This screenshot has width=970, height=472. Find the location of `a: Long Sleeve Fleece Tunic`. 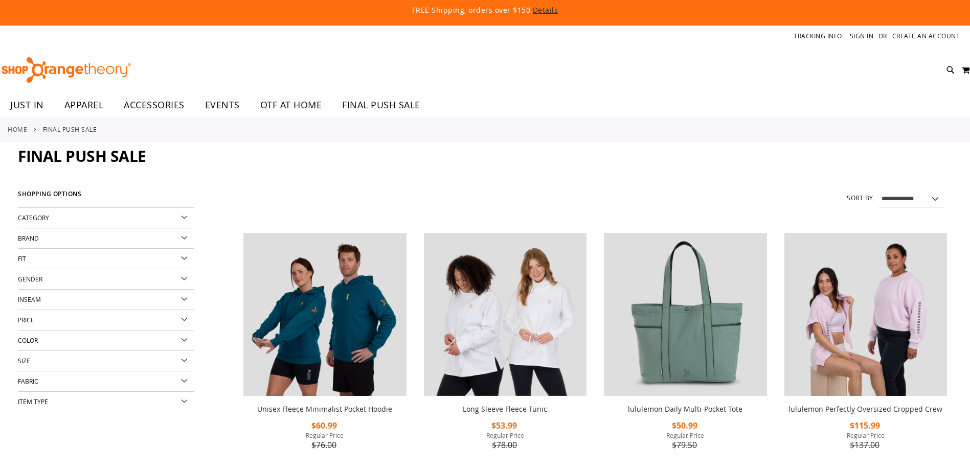

a: Long Sleeve Fleece Tunic is located at coordinates (505, 409).